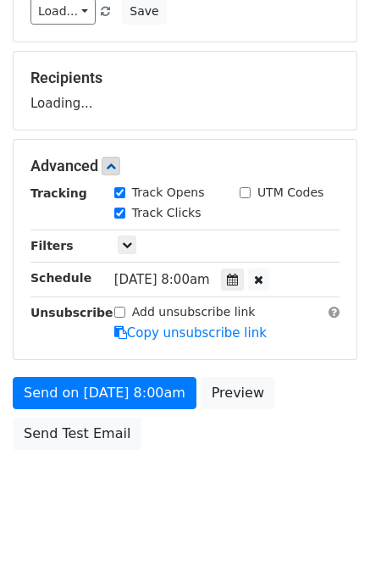 The image size is (370, 571). Describe the element at coordinates (167, 213) in the screenshot. I see `label: Track Clicks` at that location.